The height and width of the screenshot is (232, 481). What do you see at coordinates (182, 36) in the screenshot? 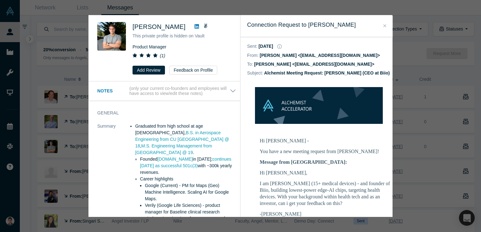
I see `p: This private profile is hidden on Vault` at bounding box center [182, 36].